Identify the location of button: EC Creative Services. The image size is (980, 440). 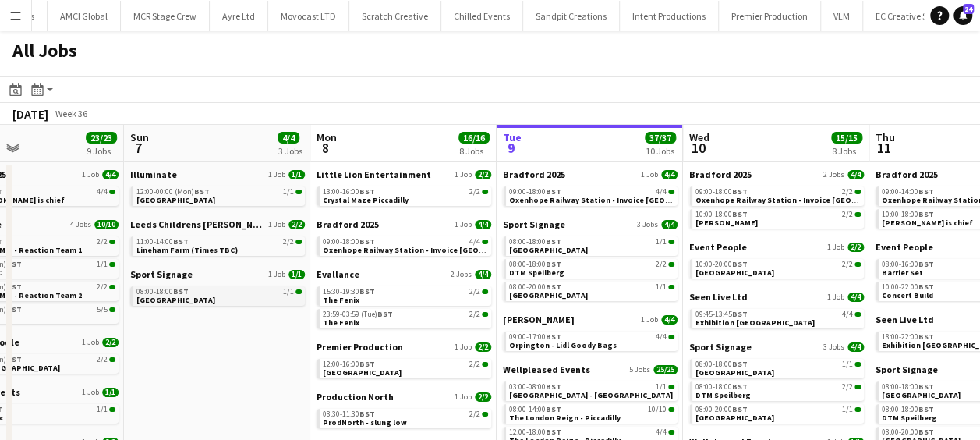
(915, 16).